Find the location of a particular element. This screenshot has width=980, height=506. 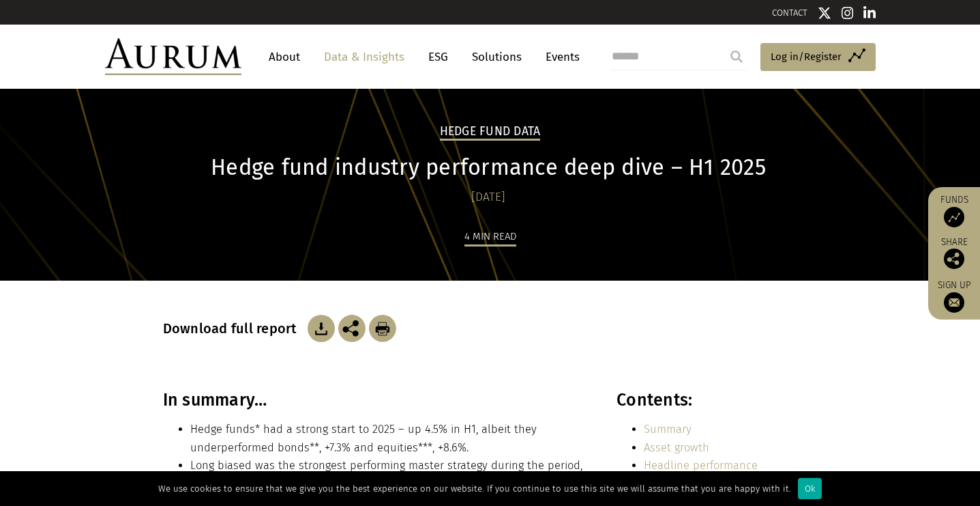

li: Hedge funds* had a strong start to 2025 – up 4.5% in H1, albeit they underperformed bonds**, +7.3... is located at coordinates (389, 438).